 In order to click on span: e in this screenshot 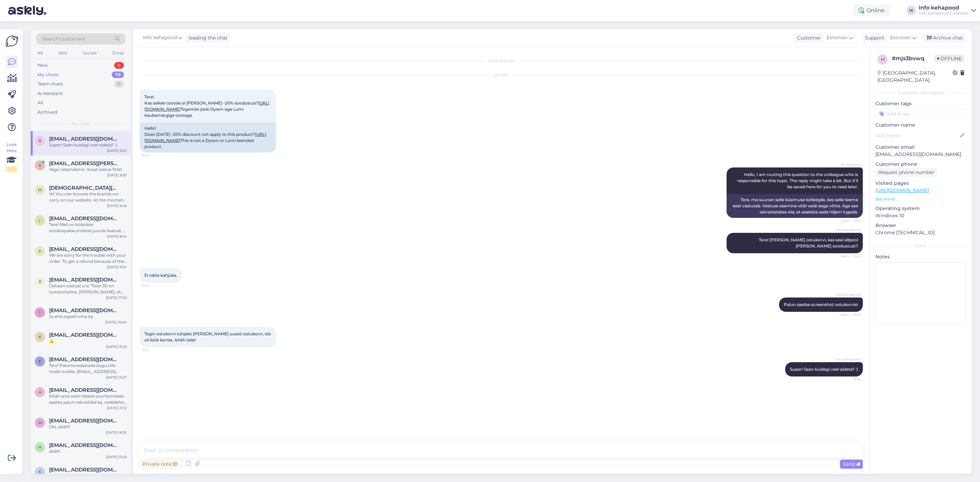, I will do `click(40, 362)`.